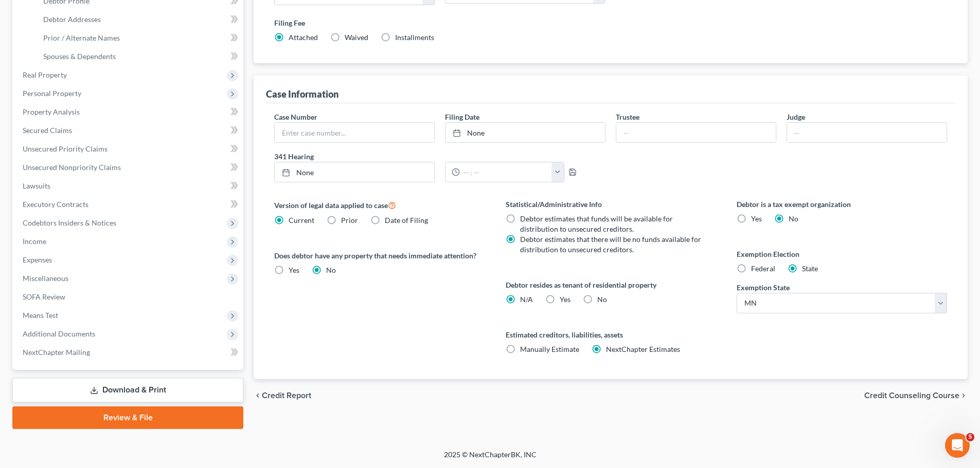 This screenshot has width=980, height=468. I want to click on label: Case Number, so click(295, 116).